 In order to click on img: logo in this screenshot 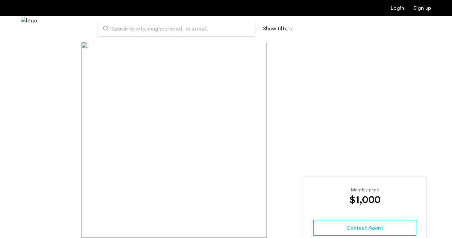, I will do `click(29, 29)`.